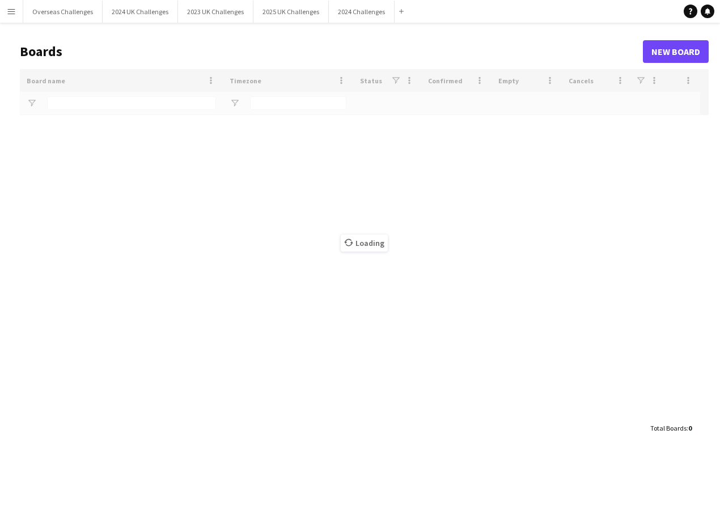 The height and width of the screenshot is (519, 720). Describe the element at coordinates (362, 11) in the screenshot. I see `button: 2024 Challenges` at that location.